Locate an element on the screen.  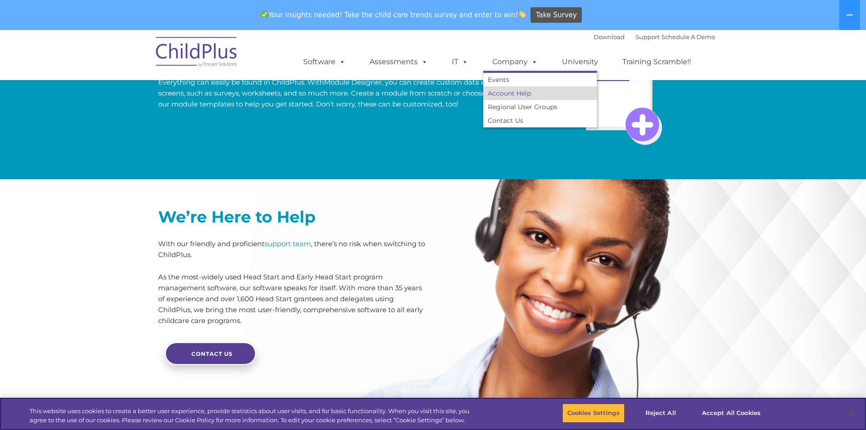
p: As the most-widely used Head Start and Early Head Start program management software, our software... is located at coordinates (292, 299).